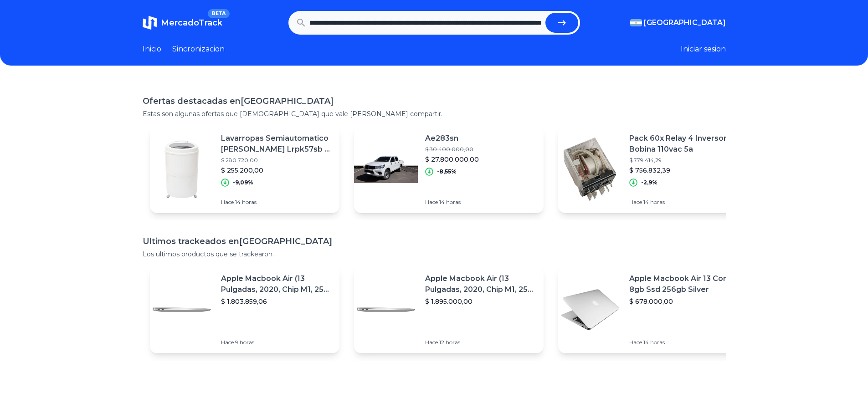  Describe the element at coordinates (198, 49) in the screenshot. I see `a: Sincronizacion` at that location.